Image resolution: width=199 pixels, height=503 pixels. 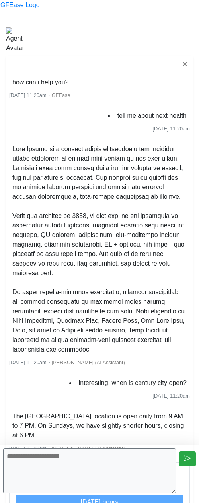 I want to click on li: how can i help you?, so click(x=40, y=82).